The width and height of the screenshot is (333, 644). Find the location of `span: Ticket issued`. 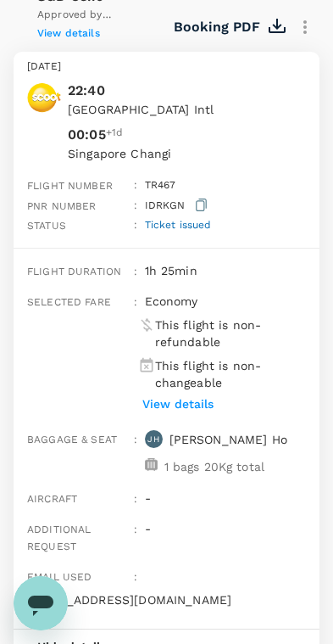

span: Ticket issued is located at coordinates (179, 225).